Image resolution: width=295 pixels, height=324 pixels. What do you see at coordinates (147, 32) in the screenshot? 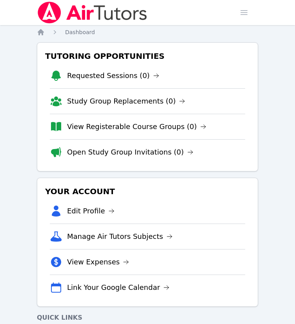
I see `nav: Breadcrumb` at bounding box center [147, 32].